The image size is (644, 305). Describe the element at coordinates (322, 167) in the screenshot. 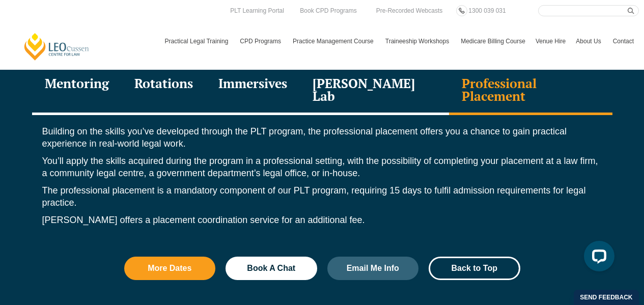

I see `p: You’ll apply the skills acquired during the program in a professional setting, with the possibili...` at that location.